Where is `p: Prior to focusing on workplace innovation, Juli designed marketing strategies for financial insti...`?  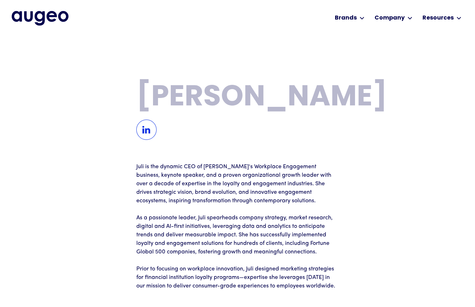
p: Prior to focusing on workplace innovation, Juli designed marketing strategies for financial insti... is located at coordinates (238, 278).